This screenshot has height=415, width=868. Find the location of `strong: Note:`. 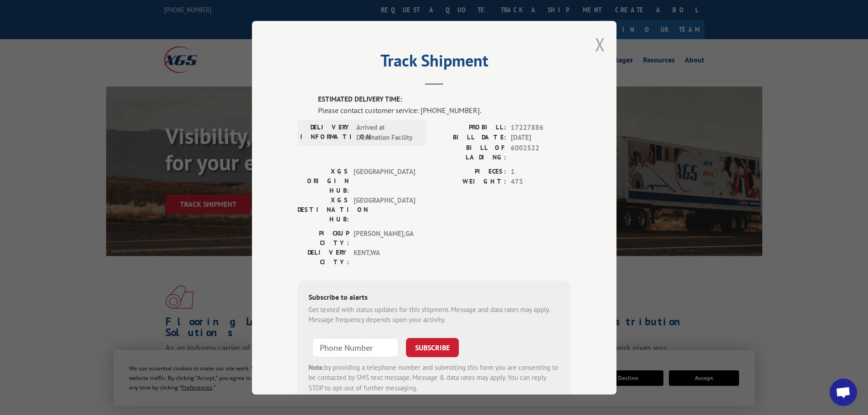

strong: Note: is located at coordinates (316, 367).